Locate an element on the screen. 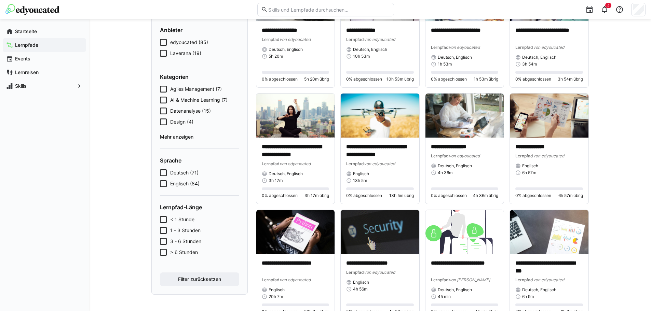  button: Filter zurücksetzen is located at coordinates (200, 280).